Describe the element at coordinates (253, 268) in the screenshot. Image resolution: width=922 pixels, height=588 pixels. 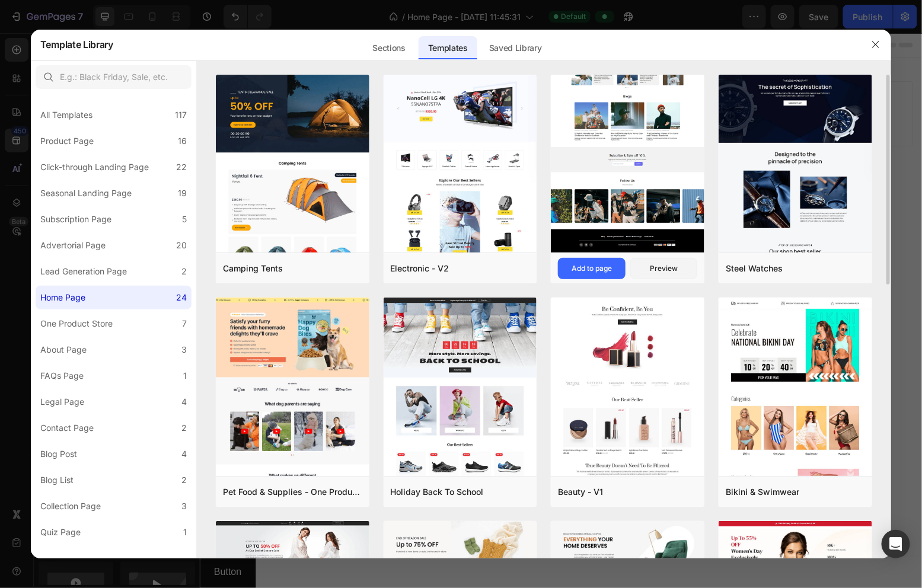
I see `div: Camping Tents` at that location.